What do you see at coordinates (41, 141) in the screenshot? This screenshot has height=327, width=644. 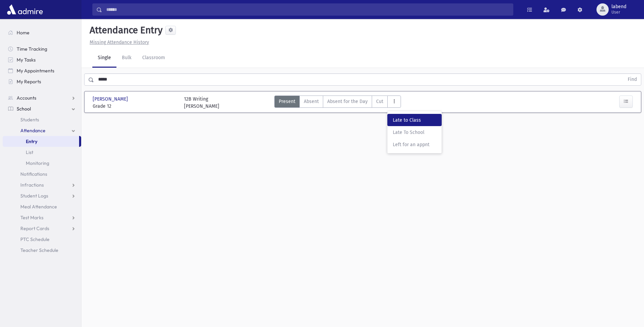 I see `a: Entry` at bounding box center [41, 141].